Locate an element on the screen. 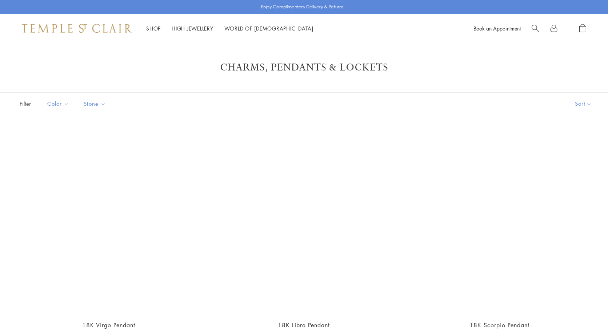 The width and height of the screenshot is (608, 332). a: Open Shopping Bag is located at coordinates (583, 28).